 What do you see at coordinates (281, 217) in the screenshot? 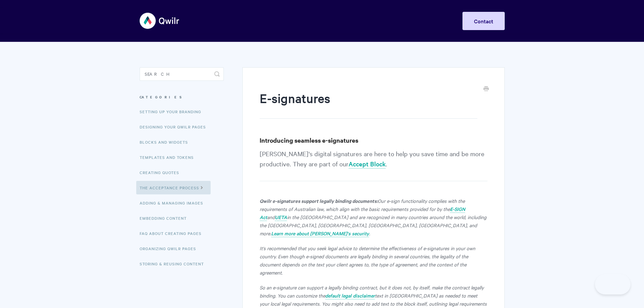
I see `em: UETA` at bounding box center [281, 217].